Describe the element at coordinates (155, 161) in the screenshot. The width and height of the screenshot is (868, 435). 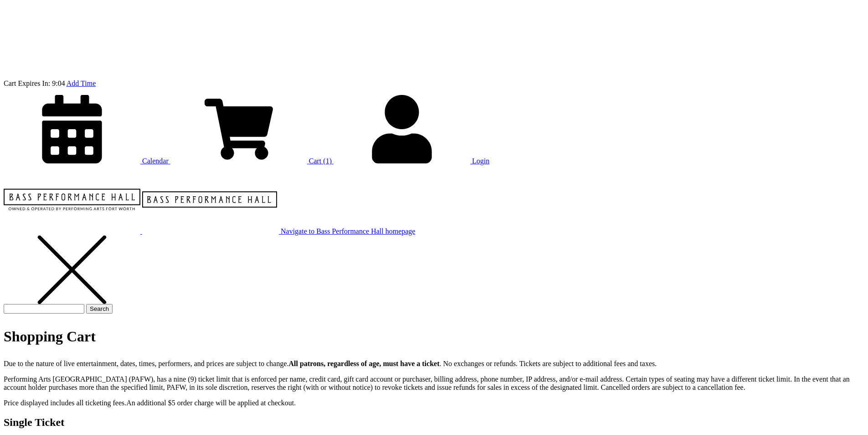
I see `span: Calendar` at that location.